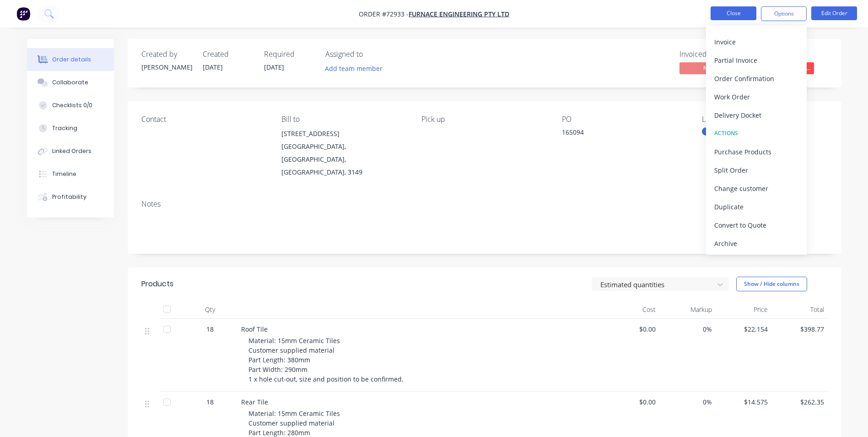 The image size is (868, 437). I want to click on div: Linked Orders, so click(72, 151).